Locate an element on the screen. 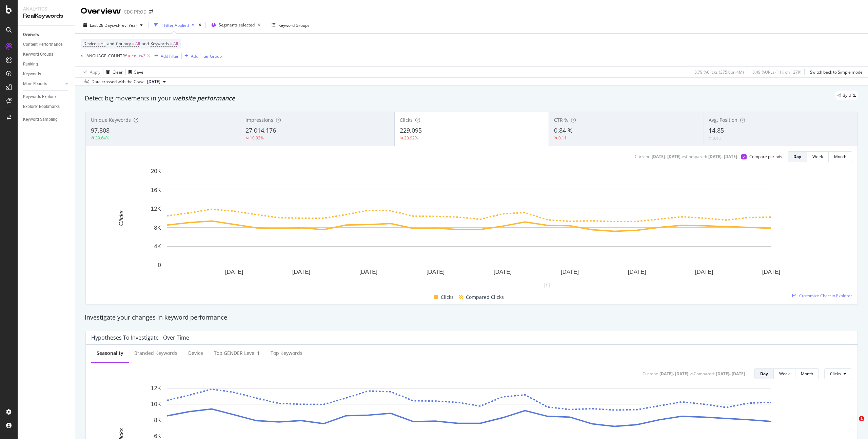 The height and width of the screenshot is (439, 868). span: Last 28 Days is located at coordinates (102, 25).